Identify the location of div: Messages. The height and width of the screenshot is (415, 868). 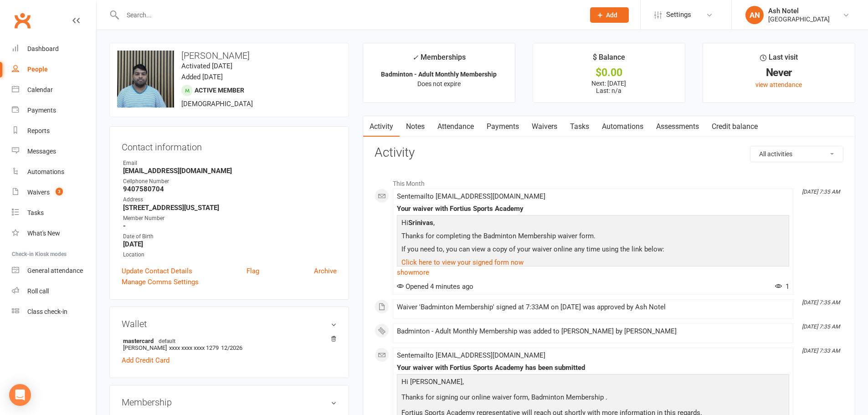
(42, 152).